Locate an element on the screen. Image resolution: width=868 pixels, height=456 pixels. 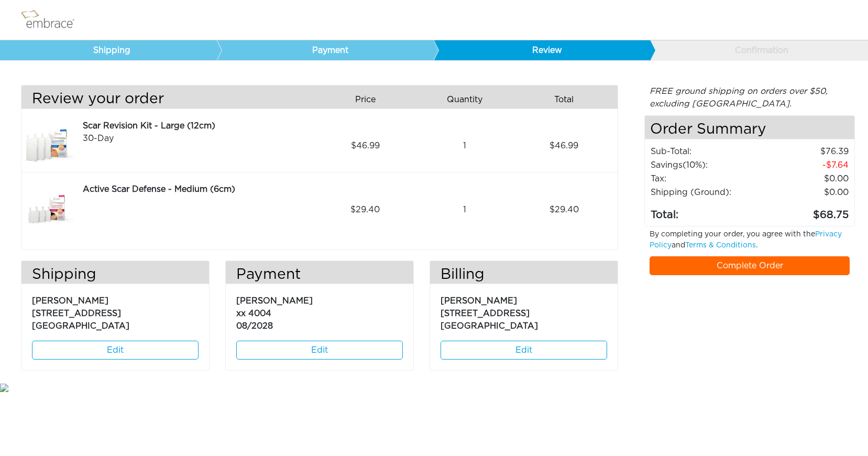
h4: Order Summary is located at coordinates (750, 127).